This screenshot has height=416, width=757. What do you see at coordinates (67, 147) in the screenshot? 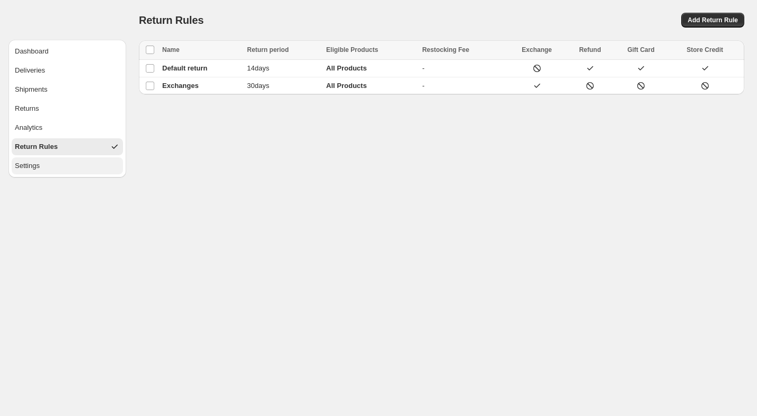
I see `button: Return Rules` at bounding box center [67, 147].